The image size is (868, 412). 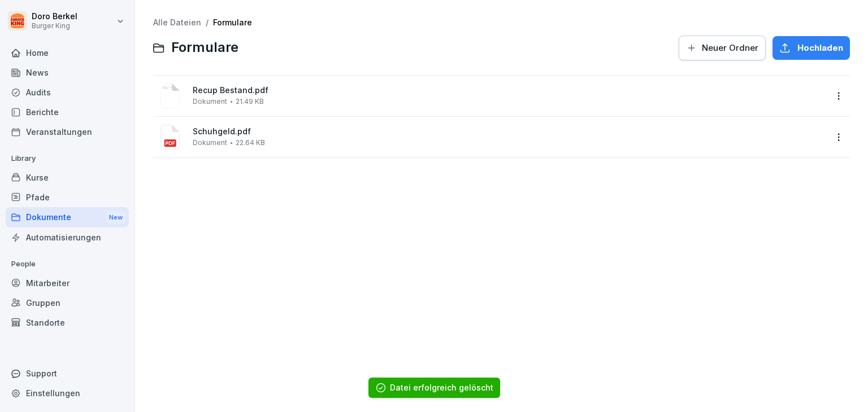 What do you see at coordinates (441, 388) in the screenshot?
I see `div: Datei erfolgreich gelöscht` at bounding box center [441, 388].